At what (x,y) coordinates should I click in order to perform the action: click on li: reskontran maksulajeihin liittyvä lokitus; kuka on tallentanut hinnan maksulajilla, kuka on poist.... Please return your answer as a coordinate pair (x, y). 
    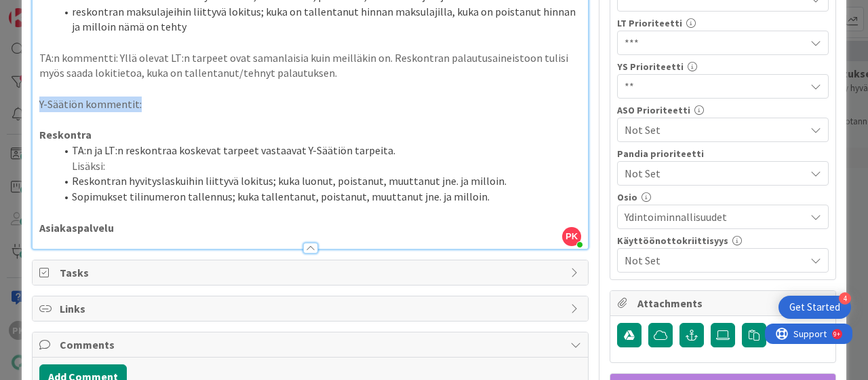
    Looking at the image, I should click on (318, 19).